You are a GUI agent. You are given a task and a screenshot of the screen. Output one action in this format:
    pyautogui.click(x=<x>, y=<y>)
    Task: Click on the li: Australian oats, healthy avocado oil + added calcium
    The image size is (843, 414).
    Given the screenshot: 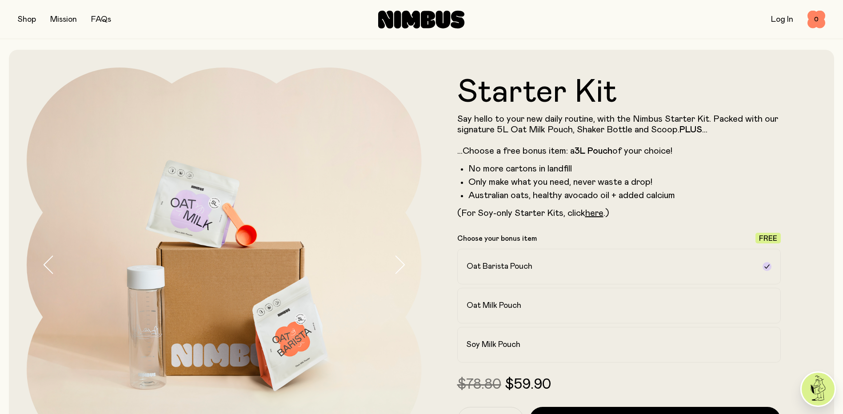 What is the action you would take?
    pyautogui.click(x=624, y=195)
    